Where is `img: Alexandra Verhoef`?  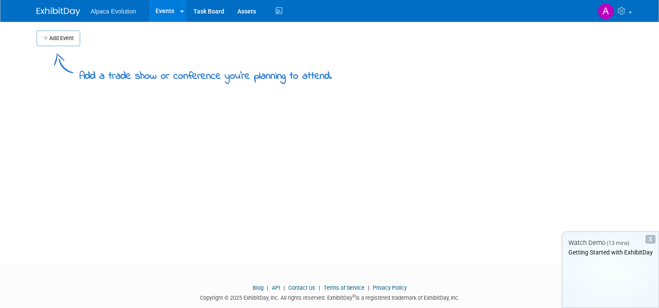
img: Alexandra Verhoef is located at coordinates (606, 11).